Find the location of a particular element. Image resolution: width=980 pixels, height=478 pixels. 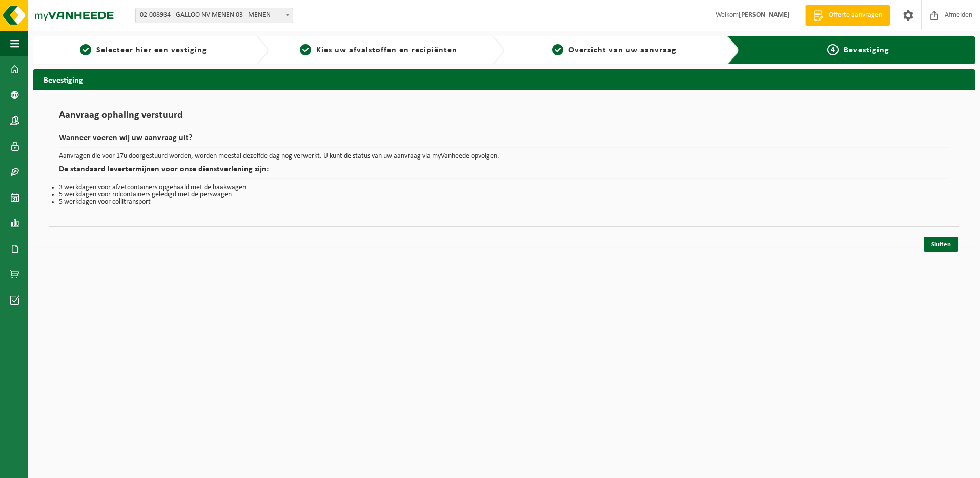

a: 2Kies uw afvalstoffen en recipiënten is located at coordinates (378, 50).